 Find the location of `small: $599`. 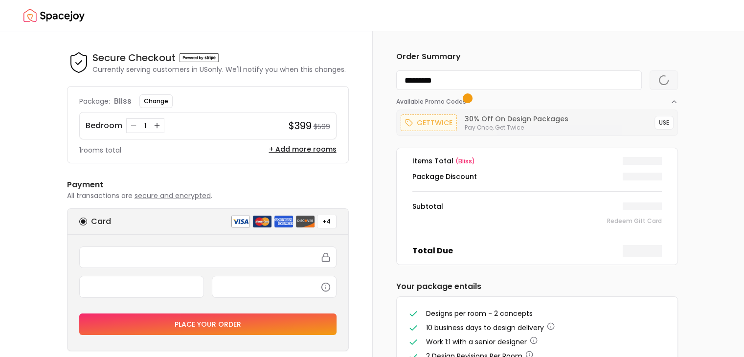

small: $599 is located at coordinates (322, 127).